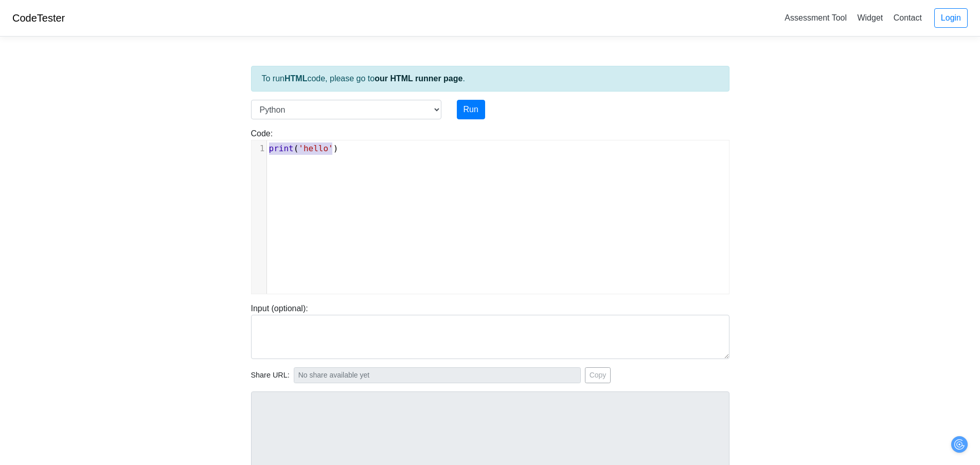 The height and width of the screenshot is (465, 980). What do you see at coordinates (39, 18) in the screenshot?
I see `a: CodeTester` at bounding box center [39, 18].